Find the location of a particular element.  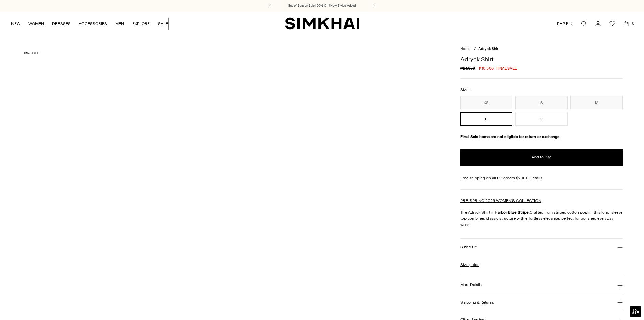

a: Wishlist is located at coordinates (613, 24).